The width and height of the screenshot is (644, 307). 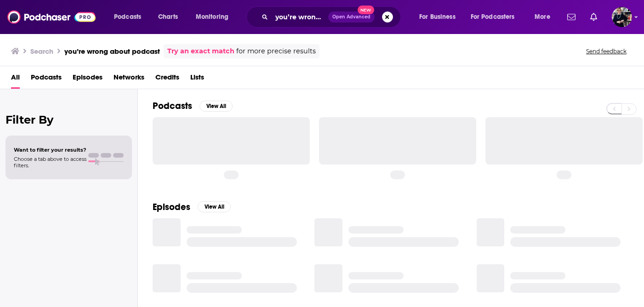 I want to click on a: Charts, so click(x=168, y=17).